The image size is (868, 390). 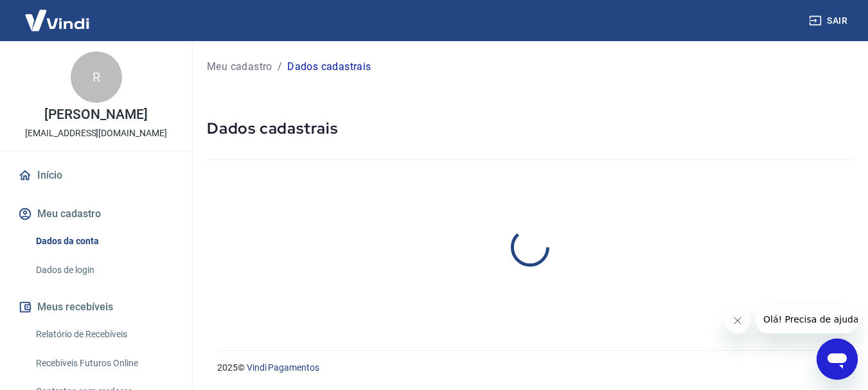 I want to click on a: Recebíveis Futuros Online, so click(x=103, y=363).